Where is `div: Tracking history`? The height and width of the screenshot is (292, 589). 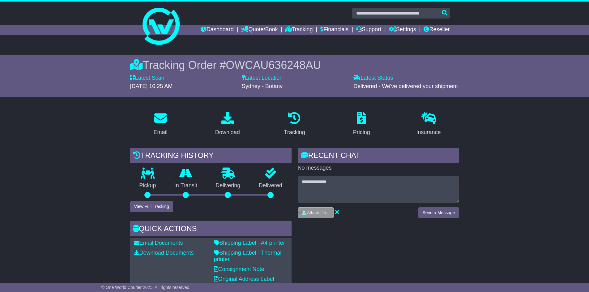 div: Tracking history is located at coordinates (211, 156).